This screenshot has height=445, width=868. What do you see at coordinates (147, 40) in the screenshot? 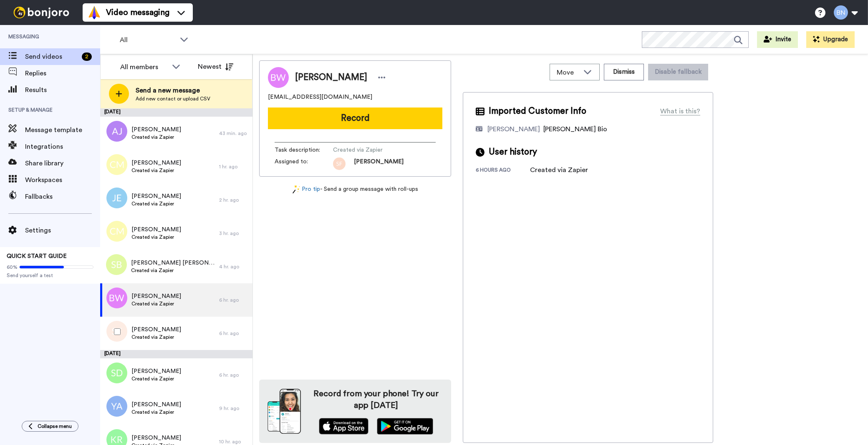
I see `span: All` at bounding box center [147, 40].